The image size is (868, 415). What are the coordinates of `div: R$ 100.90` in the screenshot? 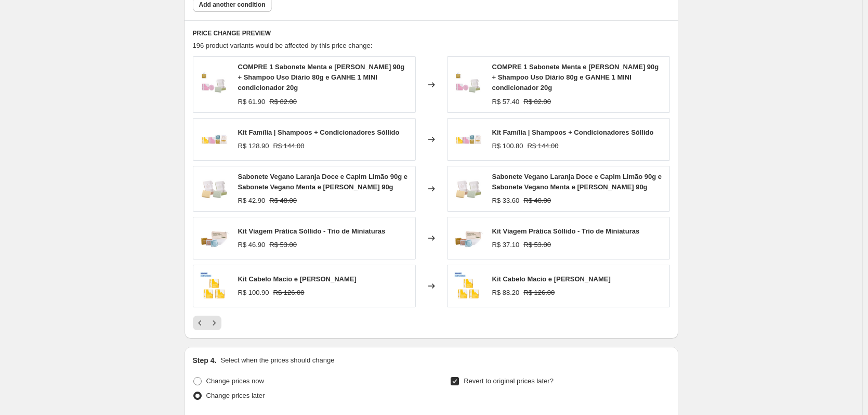 It's located at (254, 293).